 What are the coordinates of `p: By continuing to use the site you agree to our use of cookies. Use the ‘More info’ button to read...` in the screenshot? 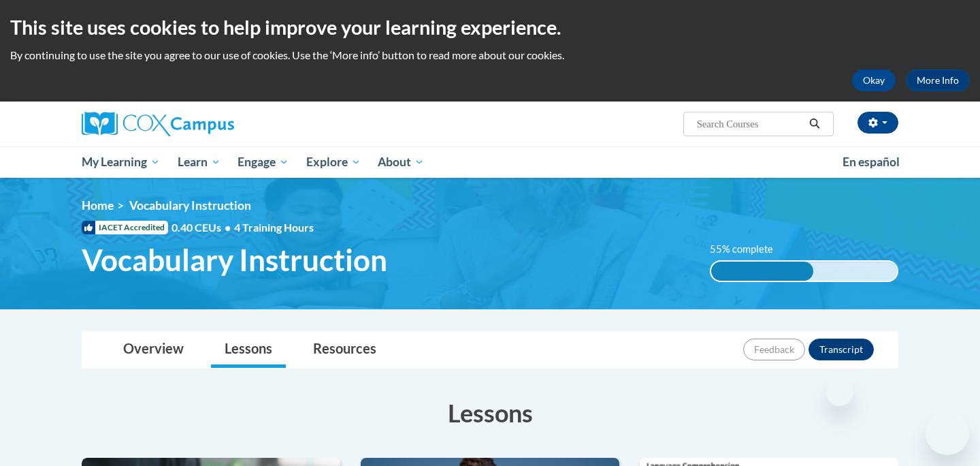 It's located at (490, 55).